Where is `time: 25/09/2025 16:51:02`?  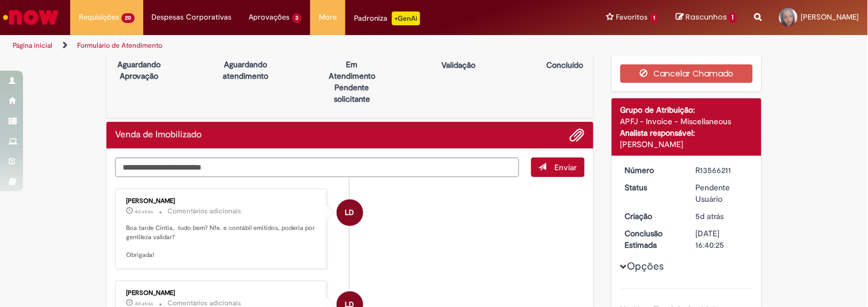 time: 25/09/2025 16:51:02 is located at coordinates (144, 303).